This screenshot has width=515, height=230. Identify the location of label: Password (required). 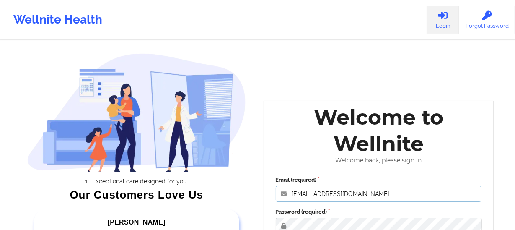
(379, 212).